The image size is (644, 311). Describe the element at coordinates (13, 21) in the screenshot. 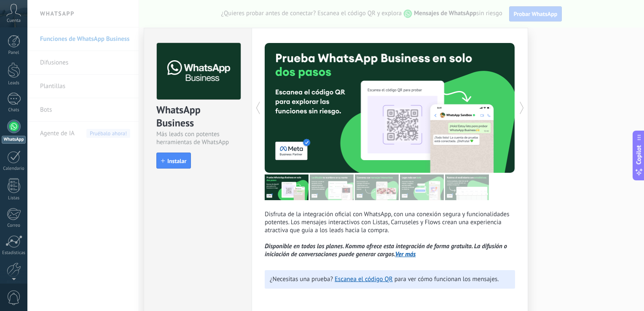

I see `span: Cuenta` at that location.